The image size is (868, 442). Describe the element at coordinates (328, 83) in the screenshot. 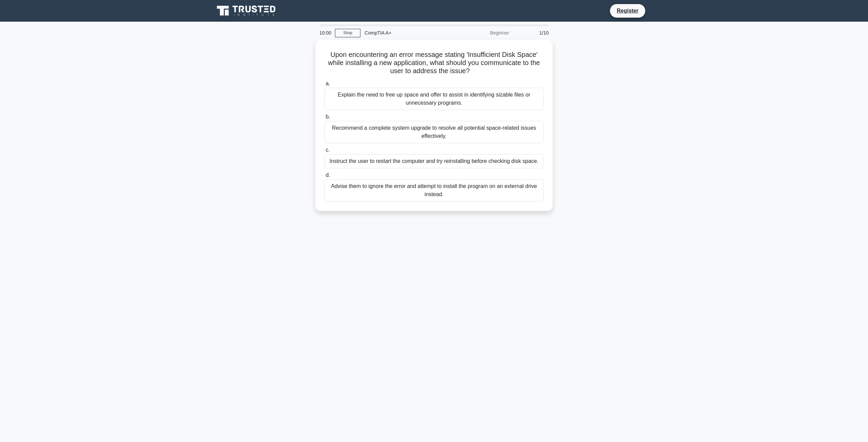

I see `span: a.` at that location.